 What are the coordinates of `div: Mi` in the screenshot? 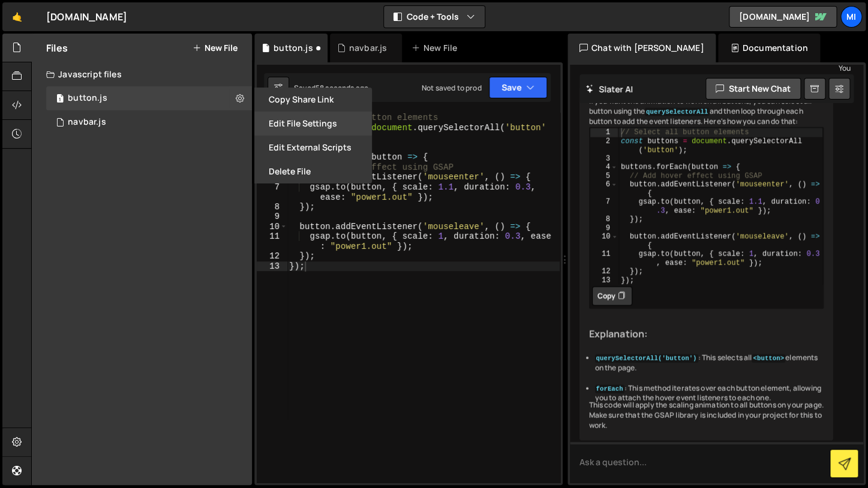 It's located at (851, 17).